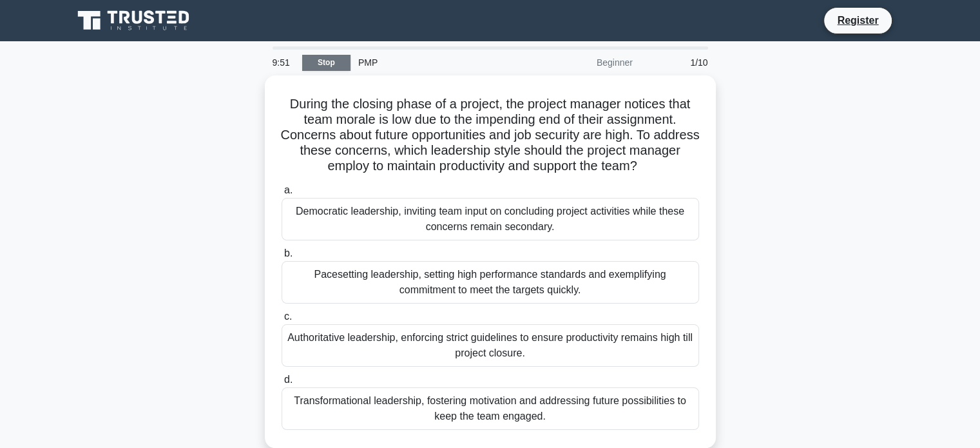 This screenshot has height=448, width=980. Describe the element at coordinates (288, 316) in the screenshot. I see `span: c.` at that location.